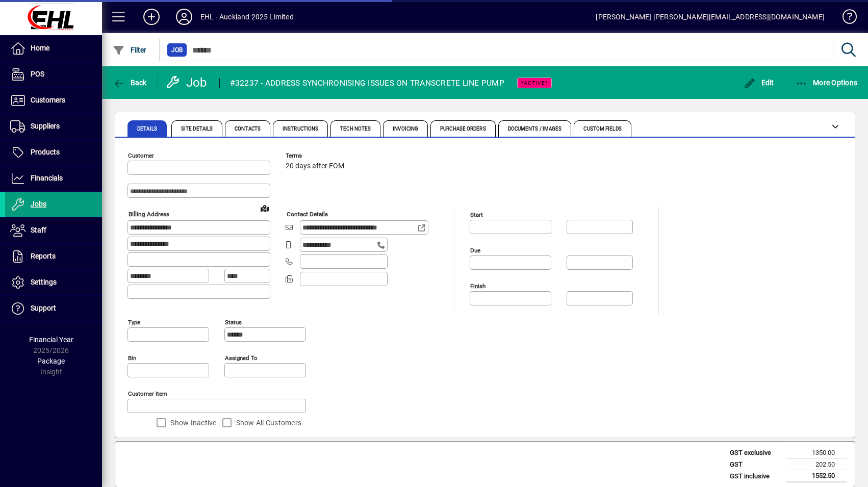 The image size is (868, 487). I want to click on app-page-header-button: Back, so click(130, 82).